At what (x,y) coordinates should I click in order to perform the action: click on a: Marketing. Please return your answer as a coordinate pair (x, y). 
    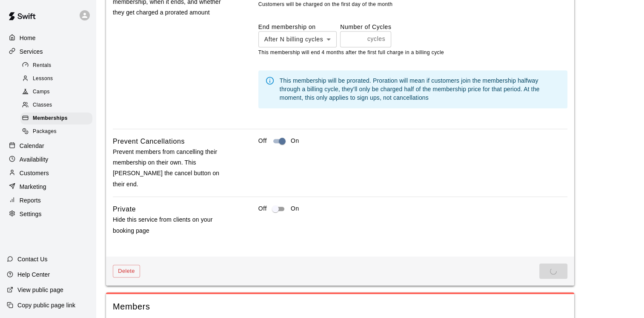
    Looking at the image, I should click on (48, 186).